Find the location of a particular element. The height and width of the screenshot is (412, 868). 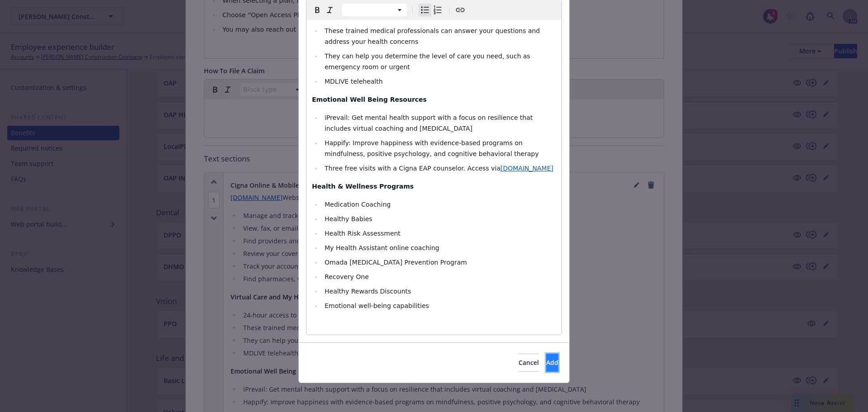

button: Cancel is located at coordinates (529, 363).